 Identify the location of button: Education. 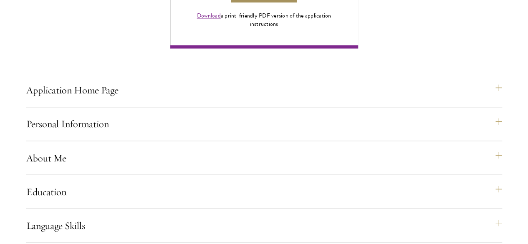
(264, 191).